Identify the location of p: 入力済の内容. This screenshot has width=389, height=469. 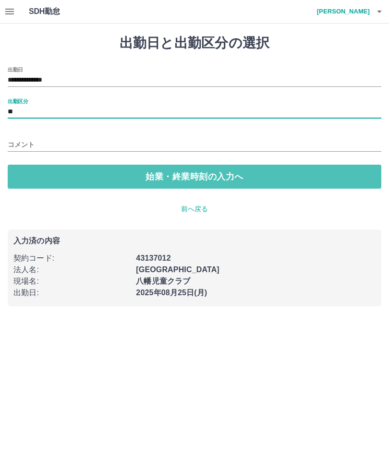
(194, 241).